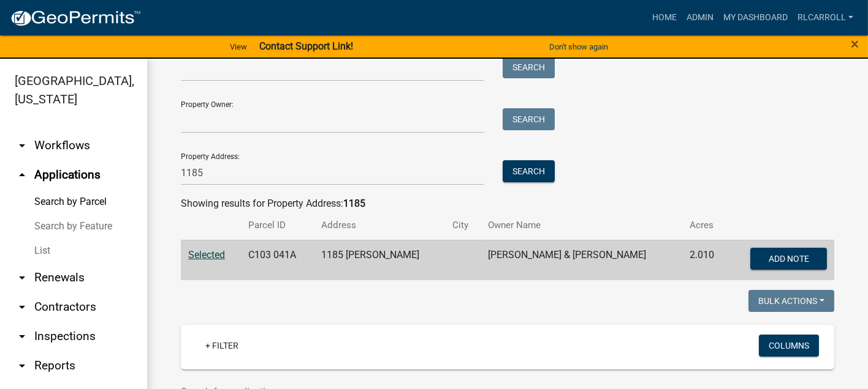 The image size is (868, 389). Describe the element at coordinates (855, 44) in the screenshot. I see `button: Close` at that location.